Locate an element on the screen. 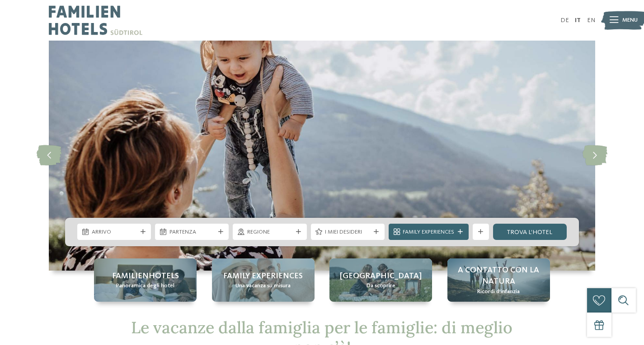  span: Family Experiences is located at coordinates (428, 232).